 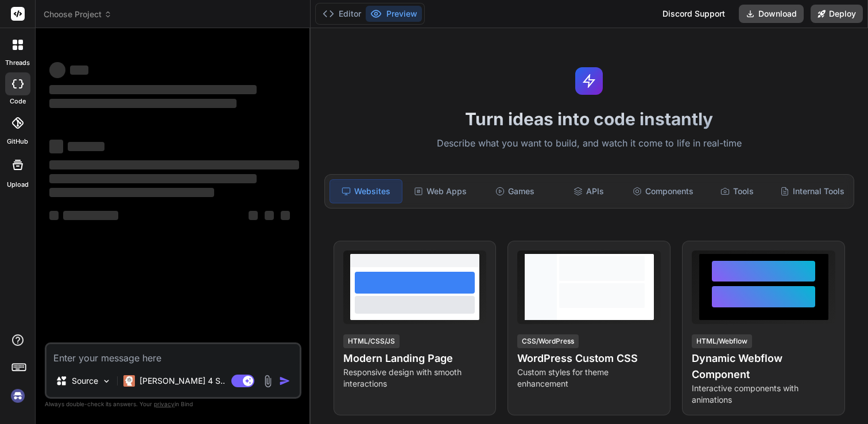 What do you see at coordinates (18, 185) in the screenshot?
I see `label: Upload` at bounding box center [18, 185].